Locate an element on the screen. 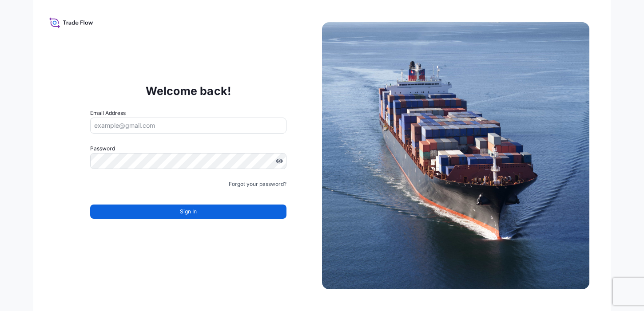  button: Show password is located at coordinates (279, 161).